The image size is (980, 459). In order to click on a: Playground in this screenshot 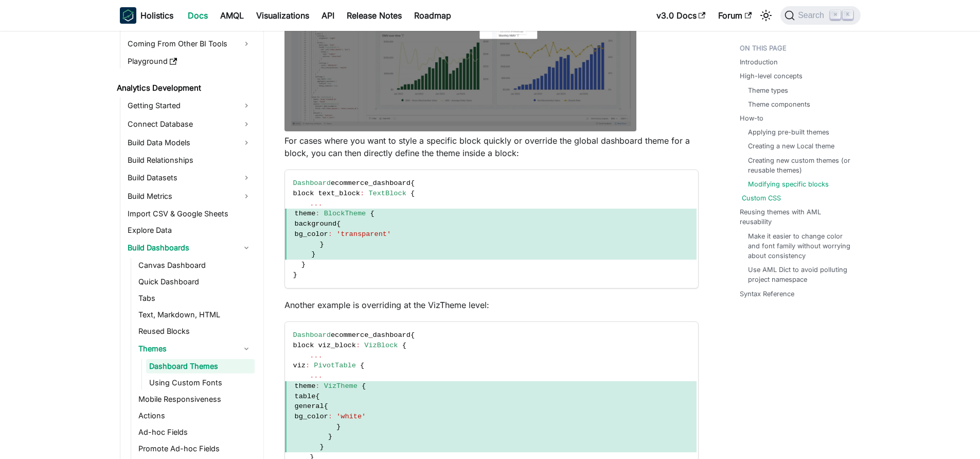, I will do `click(190, 61)`.